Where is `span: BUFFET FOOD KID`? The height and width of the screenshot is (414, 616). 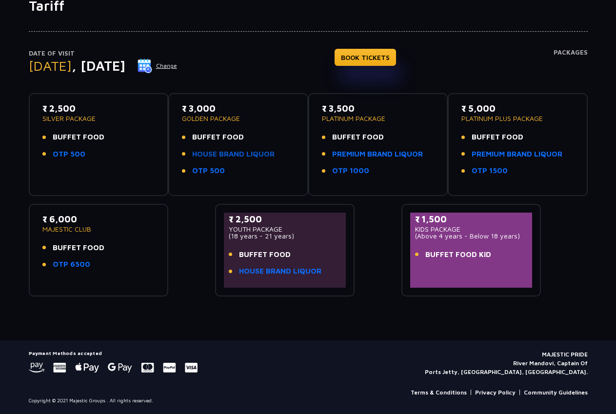
span: BUFFET FOOD KID is located at coordinates (458, 254).